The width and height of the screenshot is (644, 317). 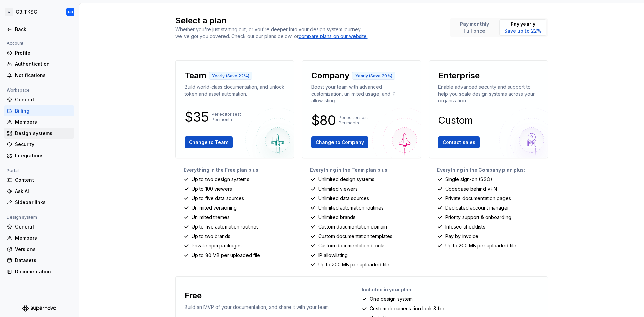 I want to click on div: Authentication, so click(x=43, y=64).